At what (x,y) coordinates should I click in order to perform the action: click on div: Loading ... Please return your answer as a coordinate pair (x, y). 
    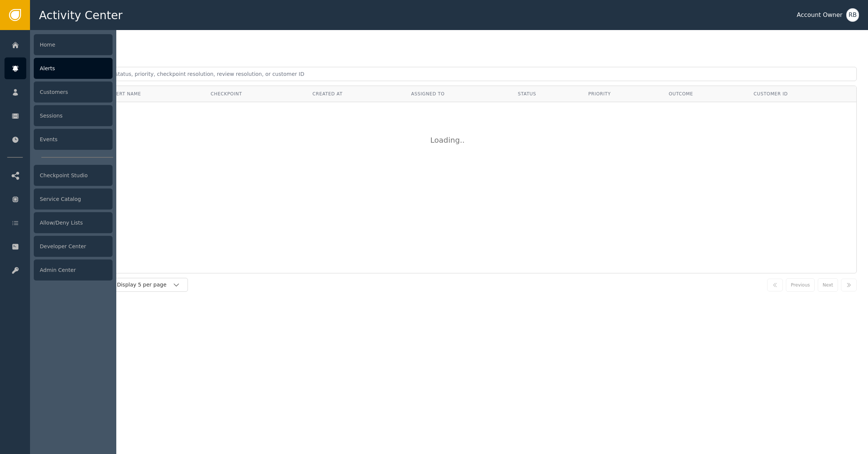
    Looking at the image, I should click on (449, 140).